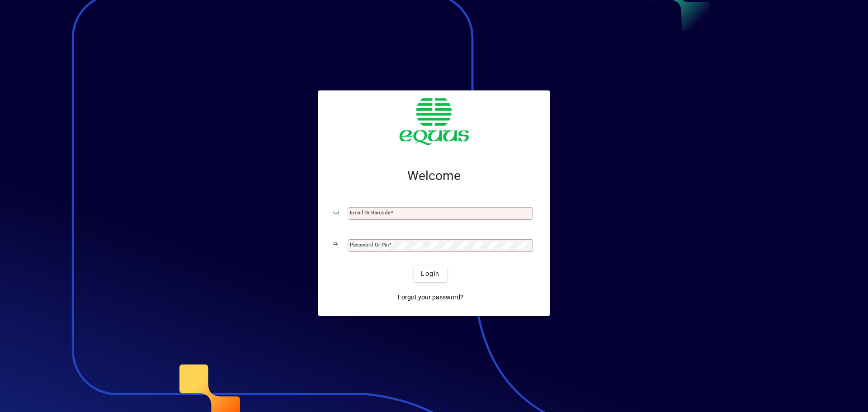  What do you see at coordinates (430, 297) in the screenshot?
I see `span: Forgot your password?` at bounding box center [430, 297].